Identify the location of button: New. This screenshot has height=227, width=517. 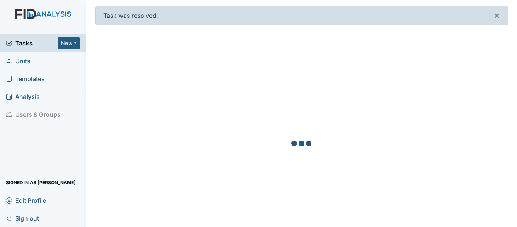
(69, 43).